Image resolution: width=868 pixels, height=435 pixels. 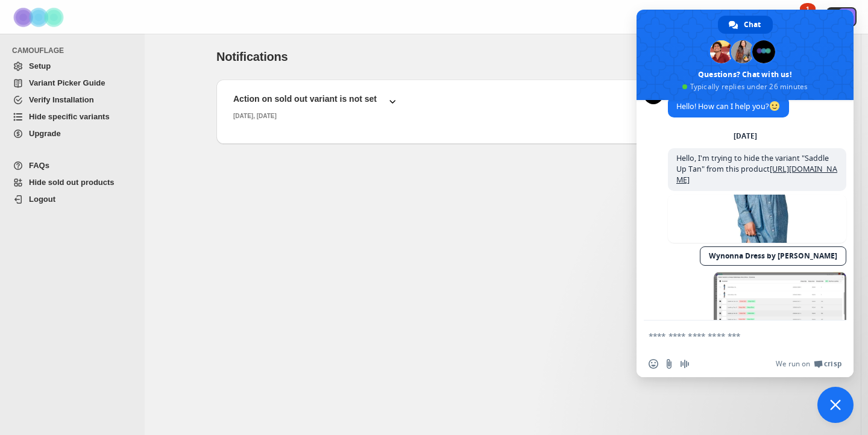 I want to click on span: Avatar with initials L, so click(x=846, y=17).